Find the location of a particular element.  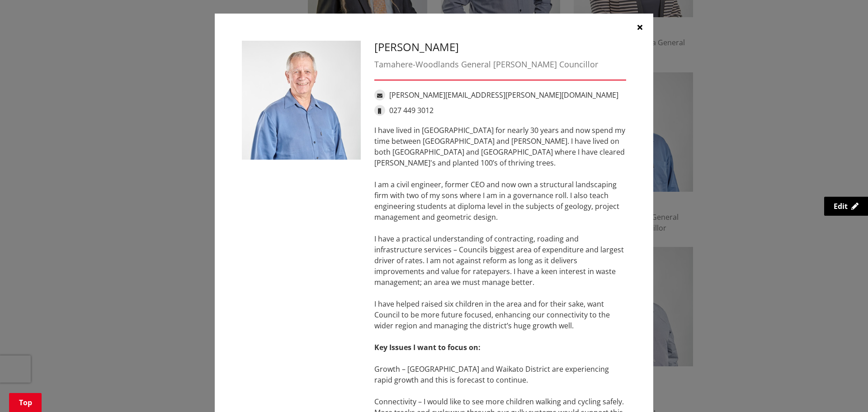

span: Edit is located at coordinates (840, 206).